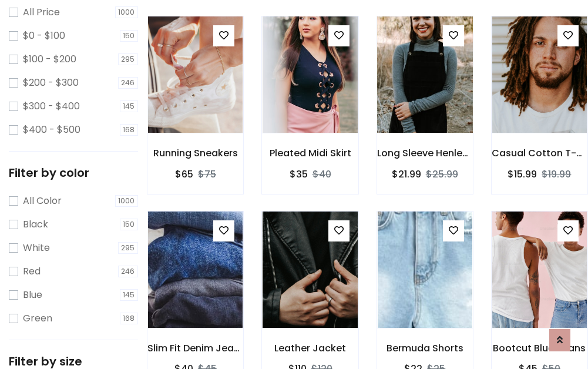 The image size is (588, 369). What do you see at coordinates (73, 173) in the screenshot?
I see `h5: Filter by color` at bounding box center [73, 173].